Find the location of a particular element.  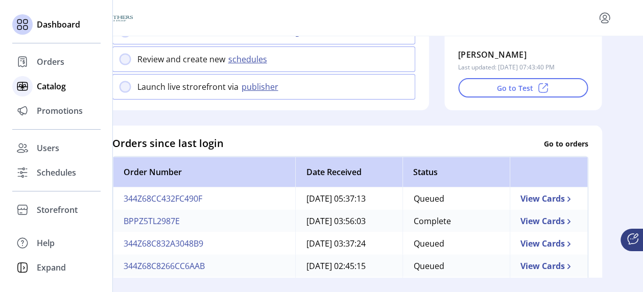

p: Review and create new is located at coordinates (181, 59).